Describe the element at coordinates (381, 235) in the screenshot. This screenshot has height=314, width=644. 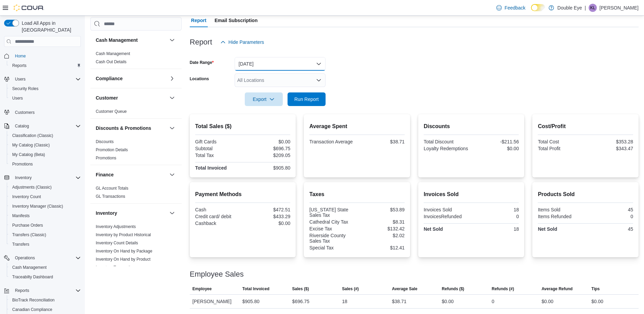
I see `div: $2.02` at that location.